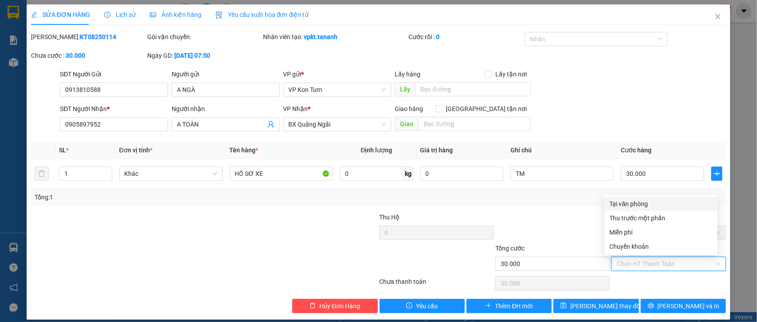  Describe the element at coordinates (114, 109) in the screenshot. I see `div: SĐT Người Nhận` at that location.